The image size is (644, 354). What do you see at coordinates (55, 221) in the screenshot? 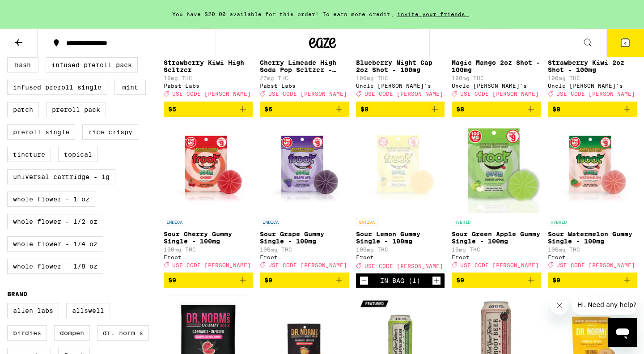
I see `label: Whole Flower - 1/2 oz` at bounding box center [55, 221].